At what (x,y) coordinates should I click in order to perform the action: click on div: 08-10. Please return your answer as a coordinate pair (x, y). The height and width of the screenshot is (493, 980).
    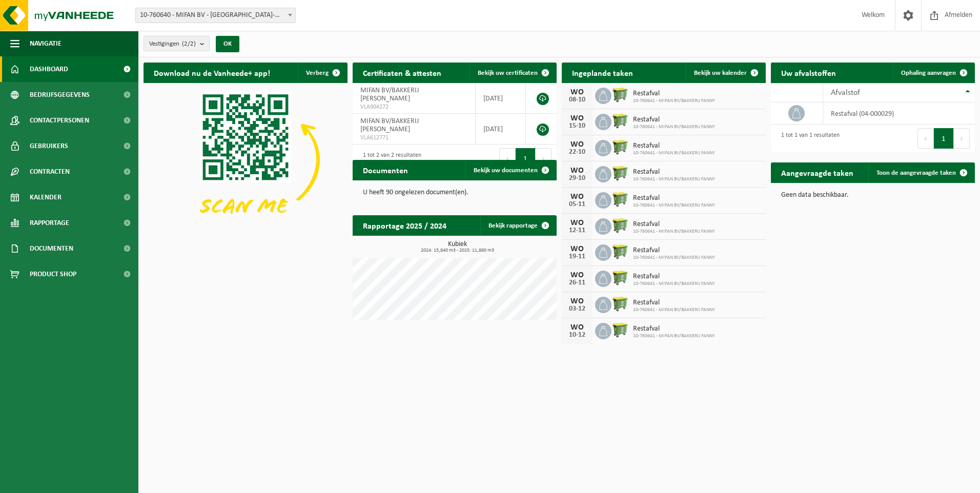
    Looking at the image, I should click on (577, 100).